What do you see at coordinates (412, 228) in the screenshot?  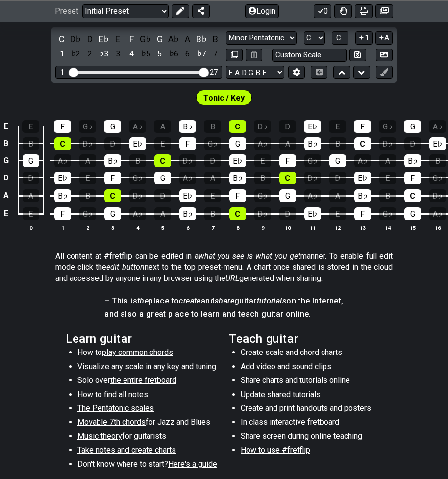 I see `th: 15` at bounding box center [412, 228].